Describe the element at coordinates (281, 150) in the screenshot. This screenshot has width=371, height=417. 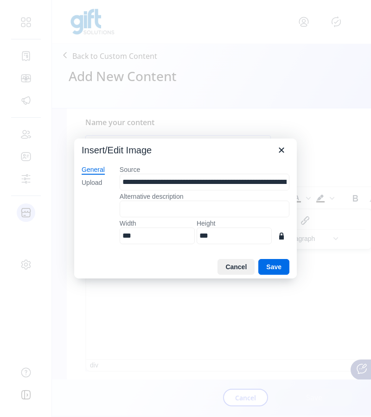
I see `button: Close` at that location.